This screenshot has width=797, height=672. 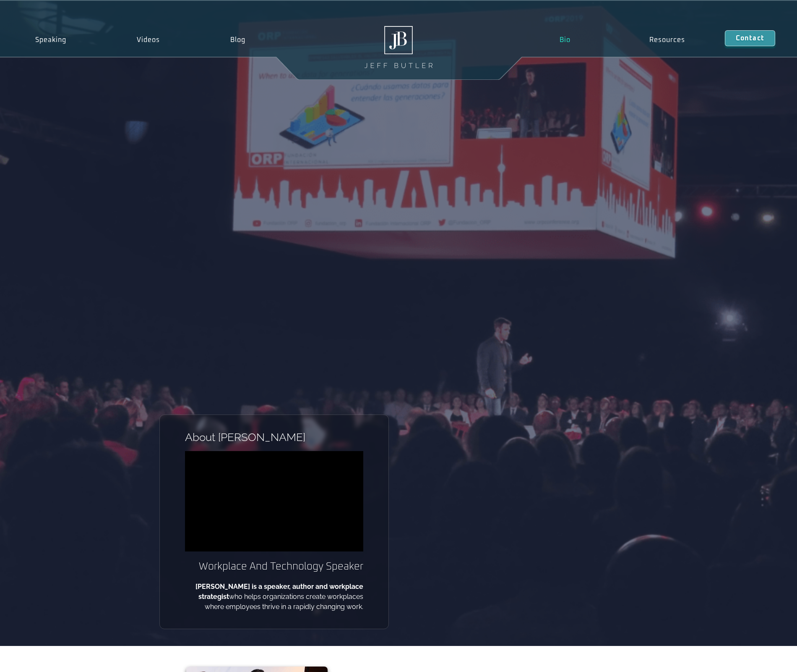 I want to click on span: Contact, so click(x=751, y=39).